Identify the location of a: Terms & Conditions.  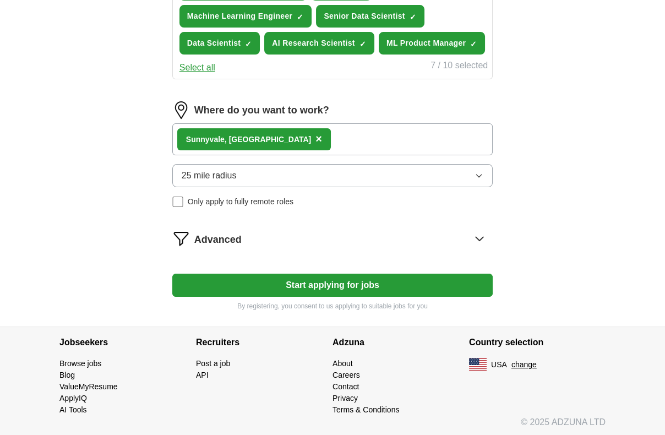
(365, 409).